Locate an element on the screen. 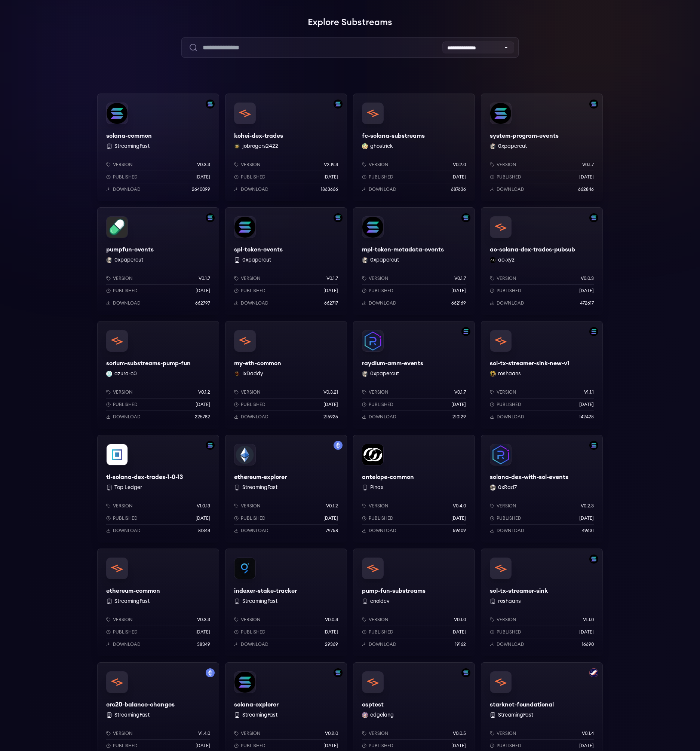 This screenshot has height=751, width=700. p: v1.1.1 is located at coordinates (589, 392).